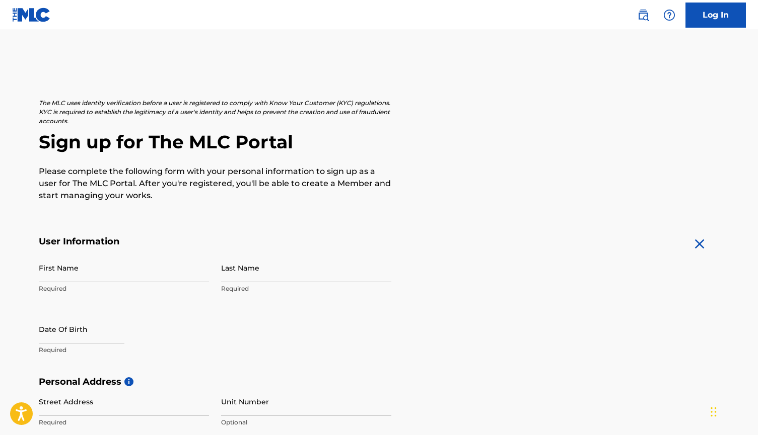 This screenshot has height=435, width=758. I want to click on img: close, so click(699, 244).